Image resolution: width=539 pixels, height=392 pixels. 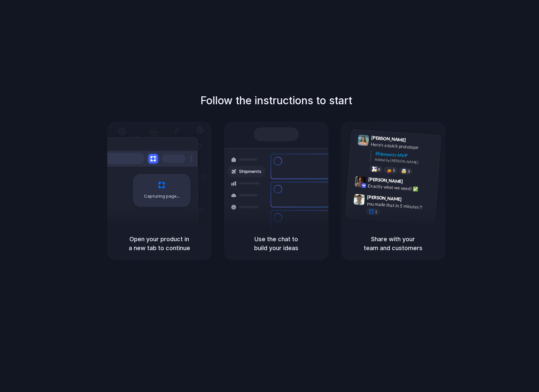 I want to click on h5: Share with your team and customers, so click(x=393, y=243).